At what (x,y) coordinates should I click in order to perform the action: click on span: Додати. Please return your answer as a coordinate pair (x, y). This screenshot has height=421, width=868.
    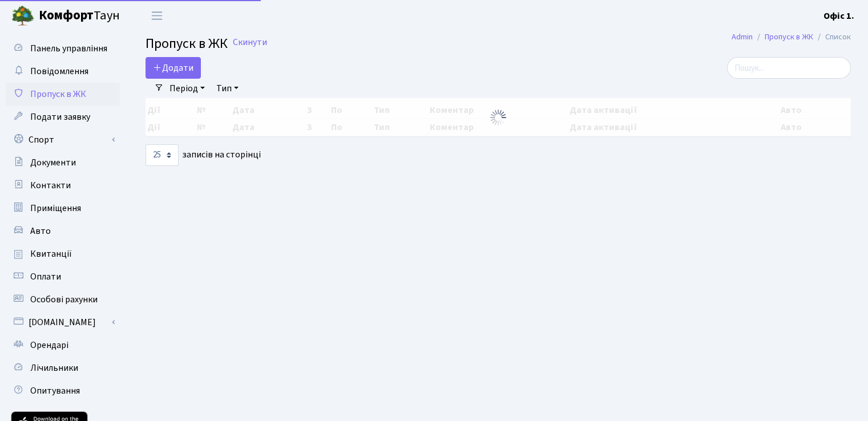
    Looking at the image, I should click on (173, 68).